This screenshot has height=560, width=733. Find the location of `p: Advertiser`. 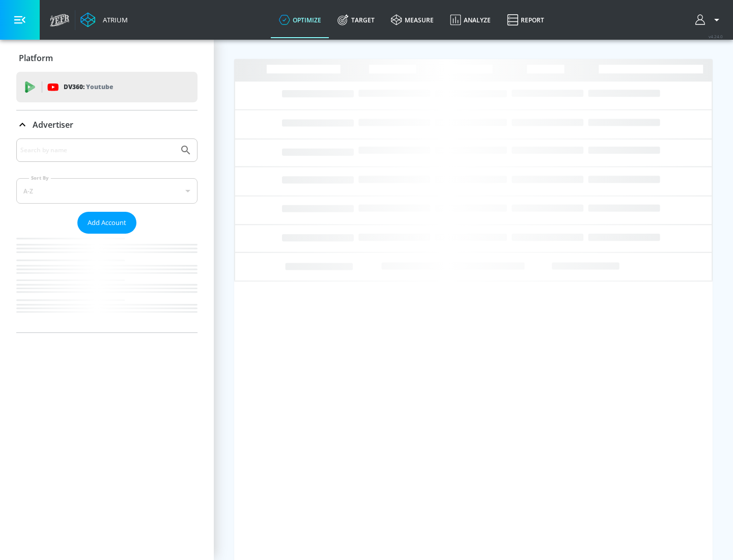

p: Advertiser is located at coordinates (53, 125).